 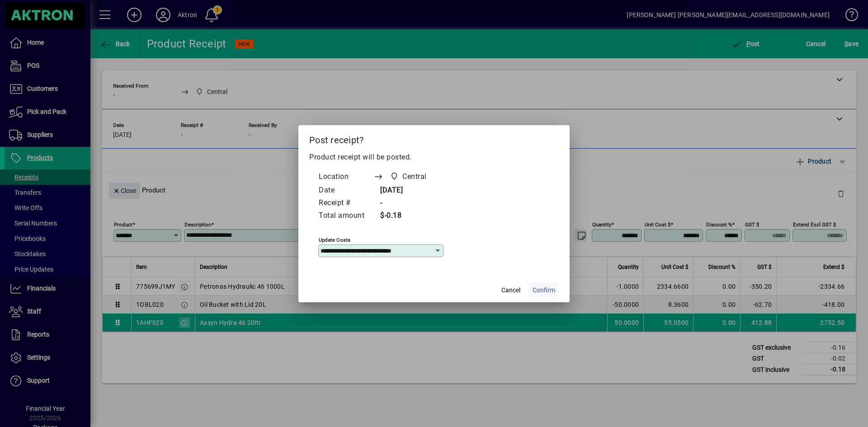 I want to click on td: Total amount, so click(x=346, y=216).